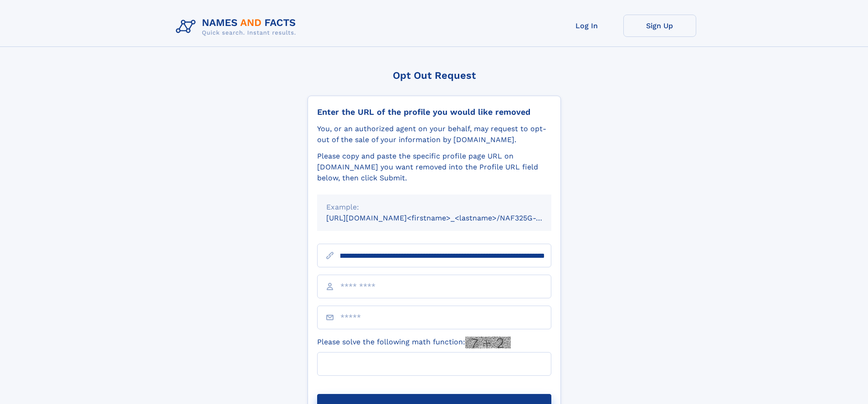 This screenshot has width=868, height=404. What do you see at coordinates (434, 208) in the screenshot?
I see `div: Example:` at bounding box center [434, 208].